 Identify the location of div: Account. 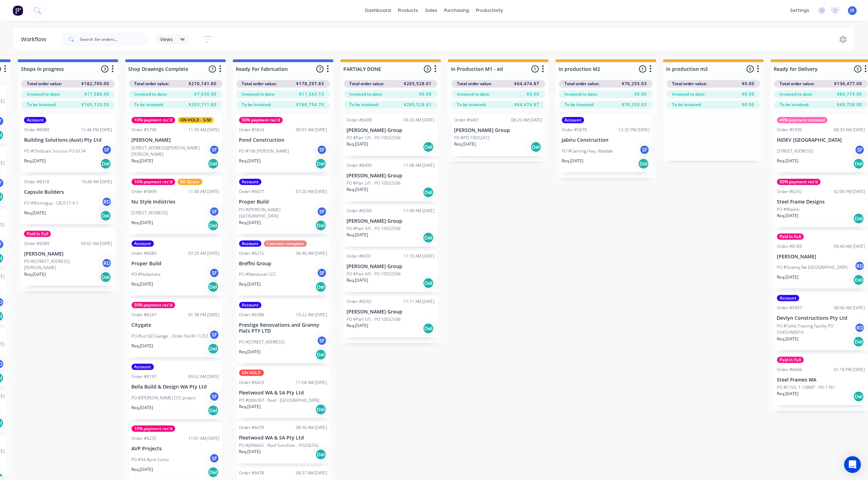
(250, 243).